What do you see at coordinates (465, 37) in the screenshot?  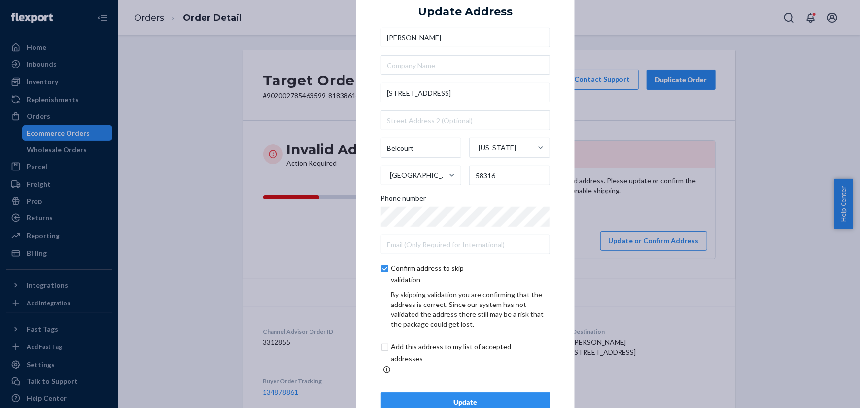 I see `input: First & Last Name` at bounding box center [465, 37].